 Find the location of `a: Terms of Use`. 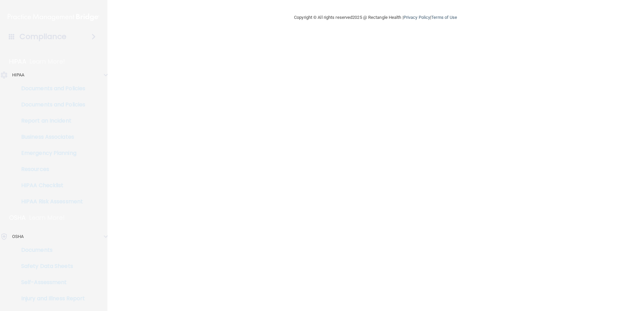

a: Terms of Use is located at coordinates (444, 17).